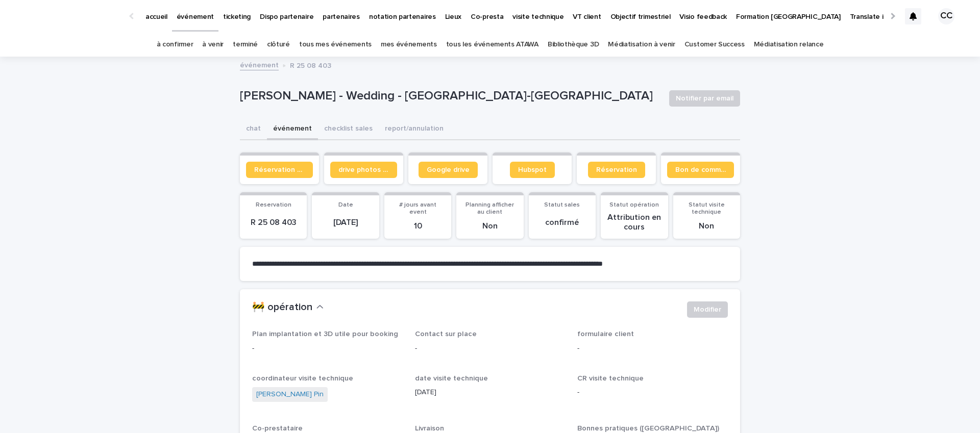 The image size is (980, 433). Describe the element at coordinates (605, 334) in the screenshot. I see `span: formulaire client` at that location.